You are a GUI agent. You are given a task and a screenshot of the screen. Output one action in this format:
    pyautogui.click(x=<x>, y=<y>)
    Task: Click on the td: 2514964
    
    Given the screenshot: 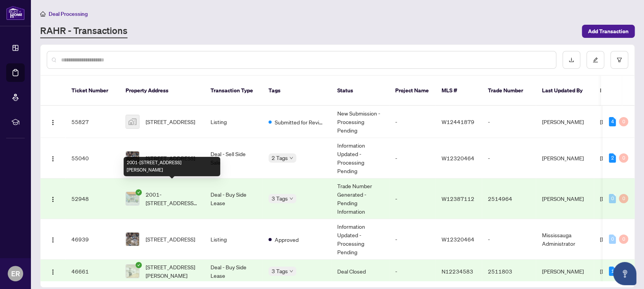 What is the action you would take?
    pyautogui.click(x=509, y=199)
    